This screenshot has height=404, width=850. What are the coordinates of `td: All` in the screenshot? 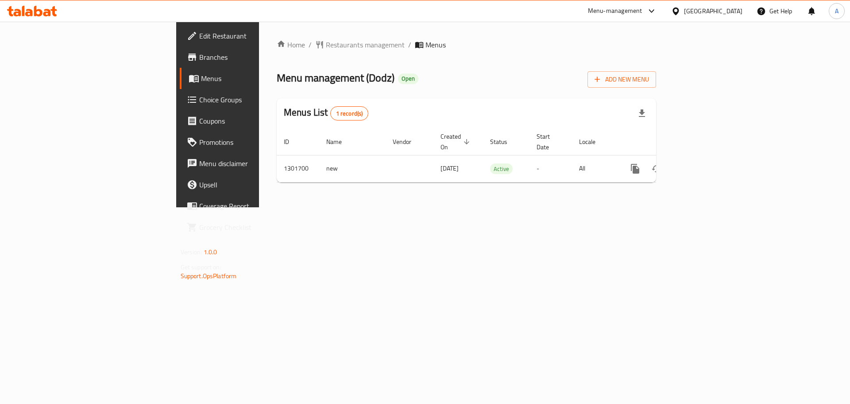 It's located at (595, 168).